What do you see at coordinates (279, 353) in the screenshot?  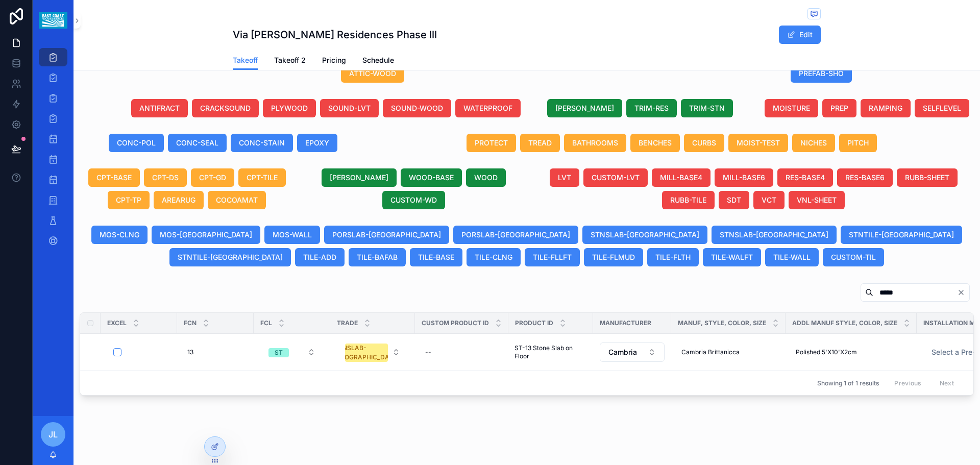 I see `div: ST` at bounding box center [279, 353].